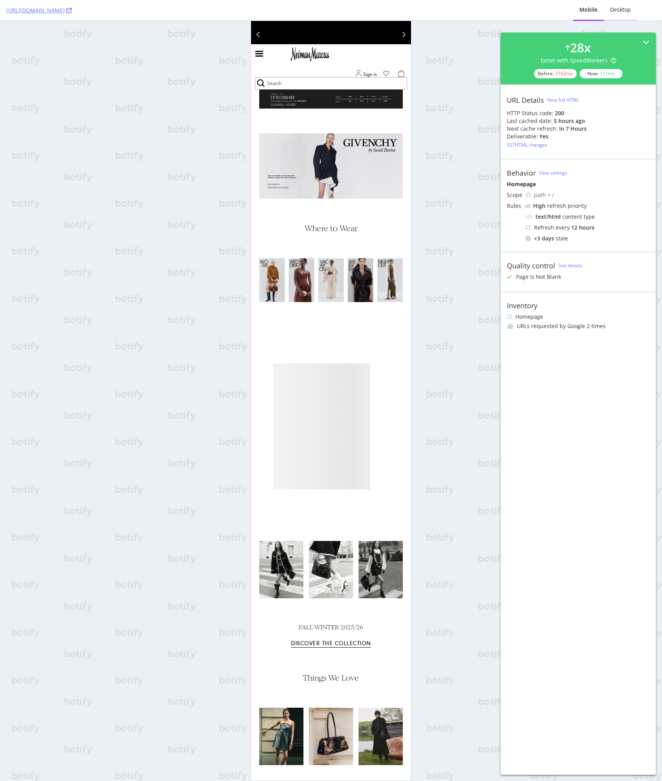  Describe the element at coordinates (135, 53) in the screenshot. I see `img: my favorite icon` at that location.